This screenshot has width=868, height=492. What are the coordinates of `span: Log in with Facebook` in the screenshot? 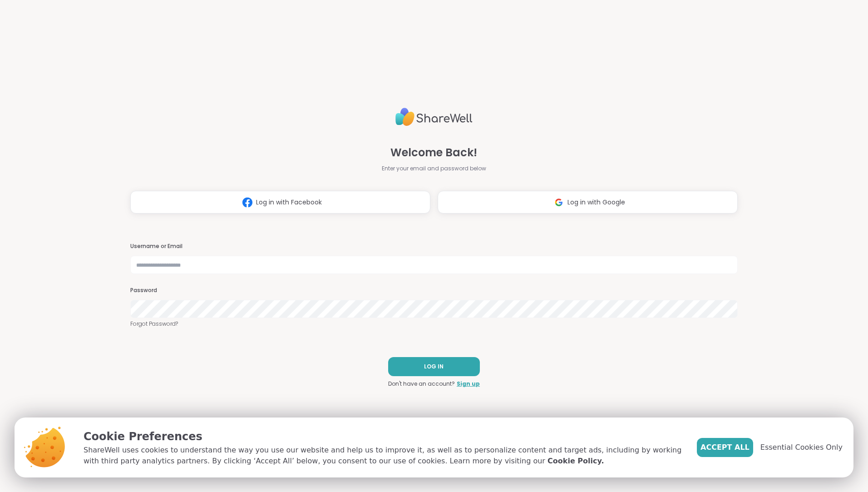 It's located at (288, 202).